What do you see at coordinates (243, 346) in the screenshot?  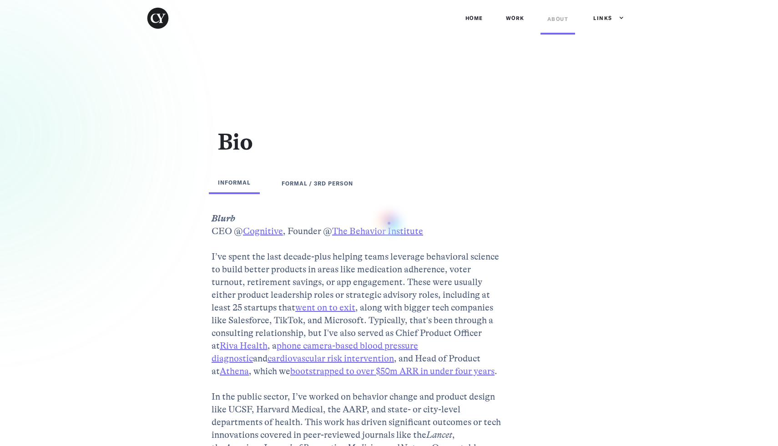 I see `a: Riva Health` at bounding box center [243, 346].